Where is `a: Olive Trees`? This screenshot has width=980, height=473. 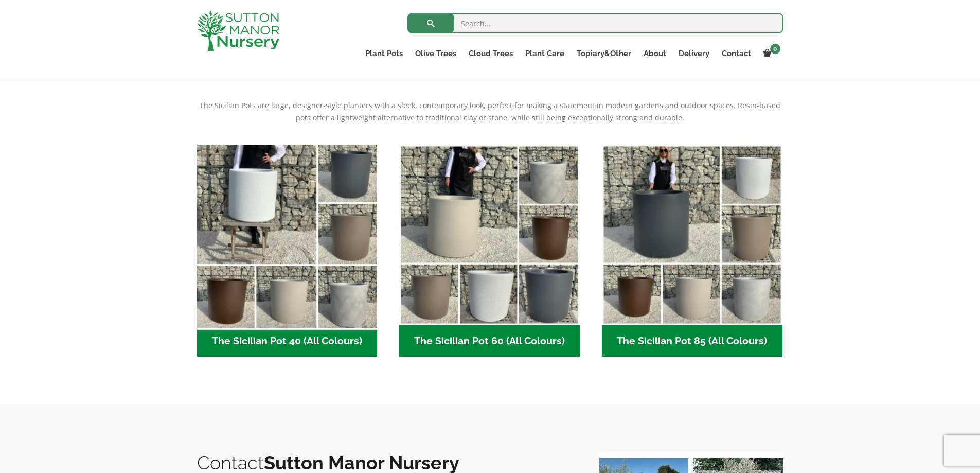 a: Olive Trees is located at coordinates (436, 53).